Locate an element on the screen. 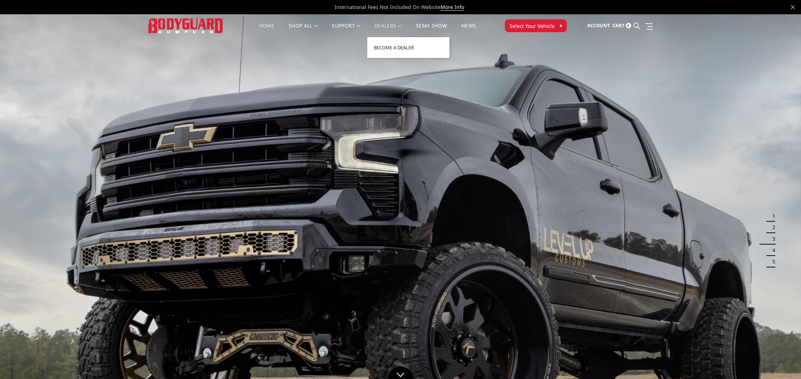 The image size is (801, 379). a: Click to Down is located at coordinates (400, 373).